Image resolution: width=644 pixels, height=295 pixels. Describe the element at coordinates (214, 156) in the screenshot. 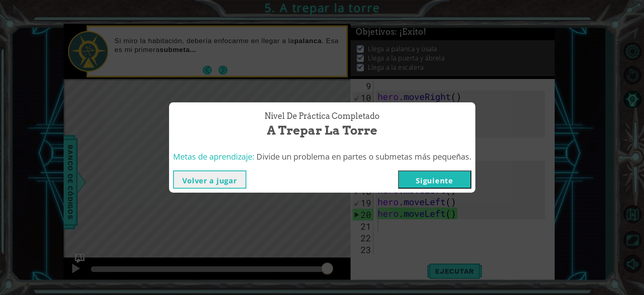

I see `span: Metas de aprendizaje:` at that location.